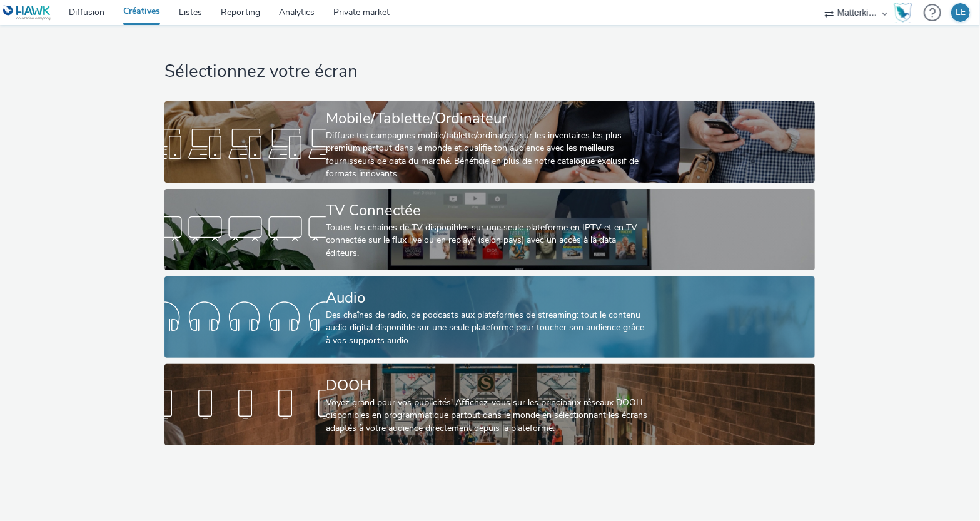  I want to click on div: DOOH, so click(487, 385).